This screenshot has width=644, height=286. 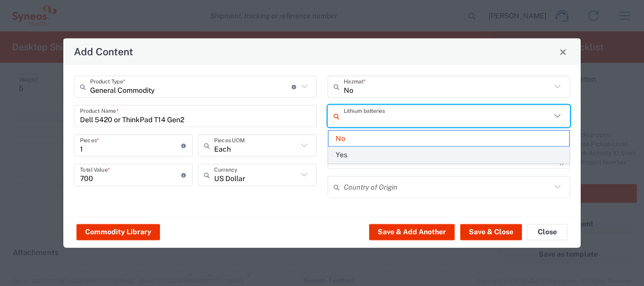 What do you see at coordinates (411, 232) in the screenshot?
I see `button: Save & Add Another` at bounding box center [411, 232].